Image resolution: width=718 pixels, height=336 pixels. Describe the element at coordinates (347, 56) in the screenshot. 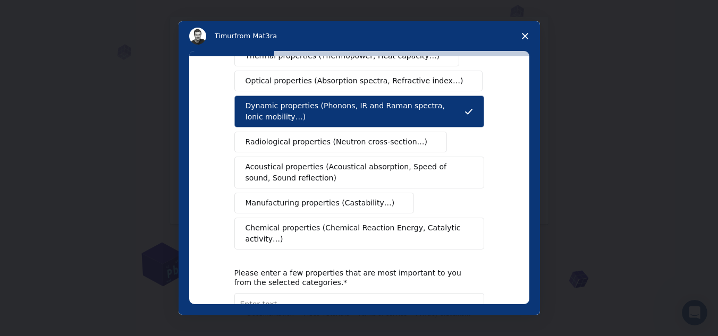

I see `button: Thermal properties (Thermopower, Heat capacity…)` at that location.